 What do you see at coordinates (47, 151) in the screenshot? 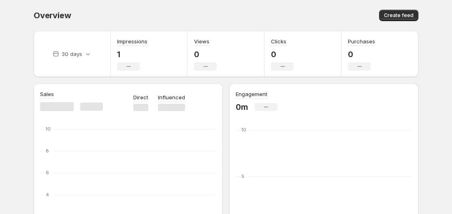
I see `text: 8` at bounding box center [47, 151].